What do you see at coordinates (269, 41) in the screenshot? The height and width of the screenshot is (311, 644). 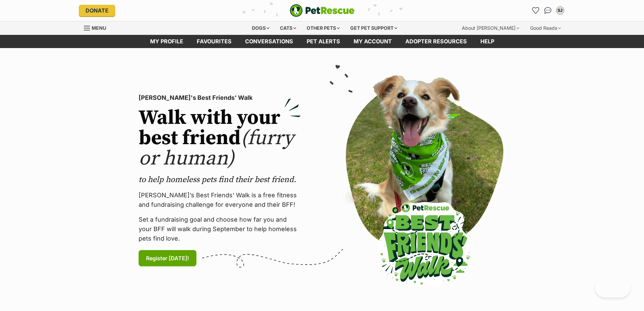 I see `a: conversations` at bounding box center [269, 41].